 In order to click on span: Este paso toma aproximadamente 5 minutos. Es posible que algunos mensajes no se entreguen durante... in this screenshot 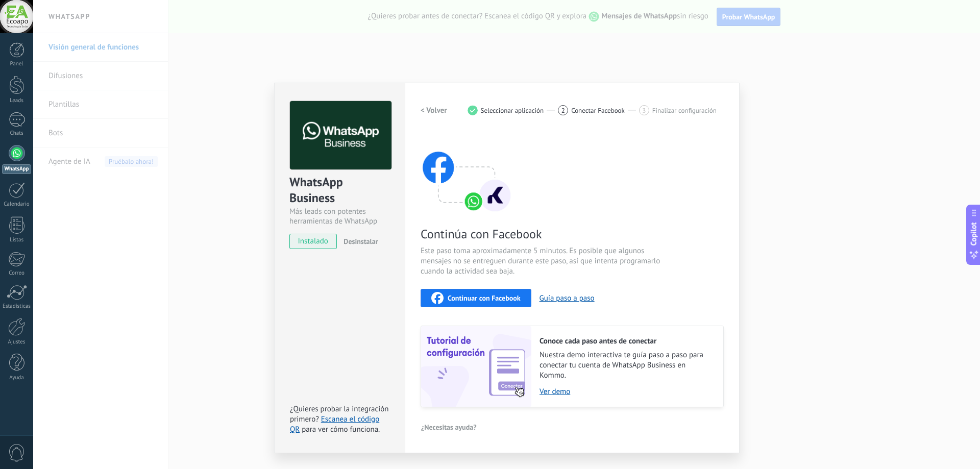, I will do `click(542, 261)`.